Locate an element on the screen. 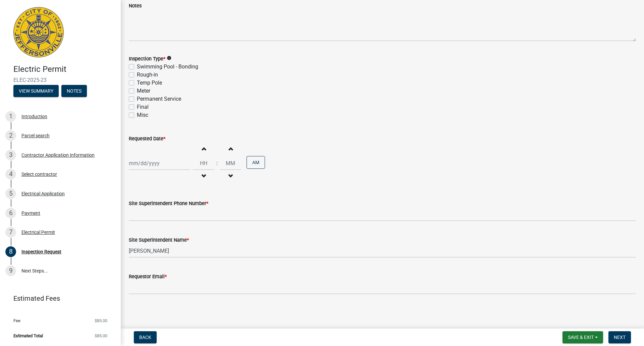 This screenshot has width=644, height=346. div: Payment is located at coordinates (31, 213).